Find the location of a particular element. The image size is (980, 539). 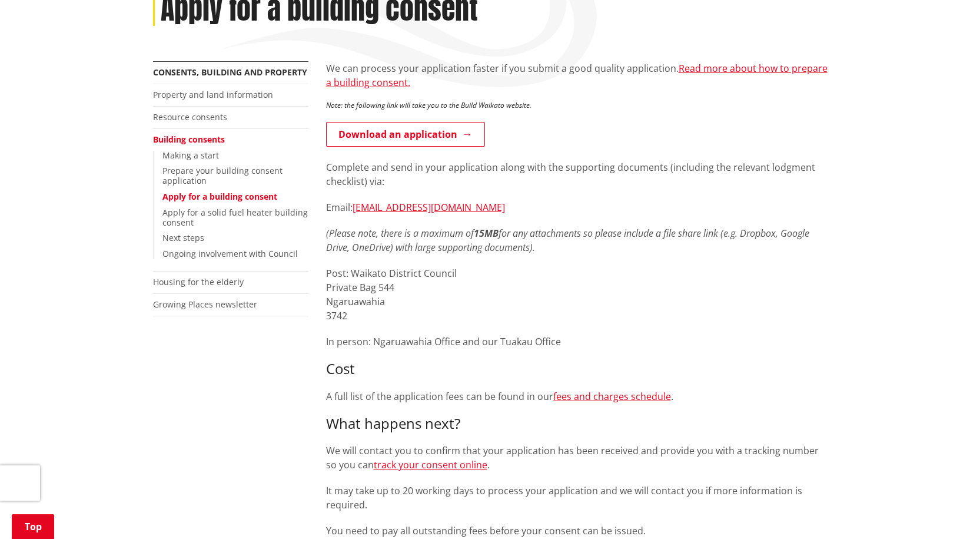

em: Note: the following link will take you to the Build Waikato website. is located at coordinates (429, 105).